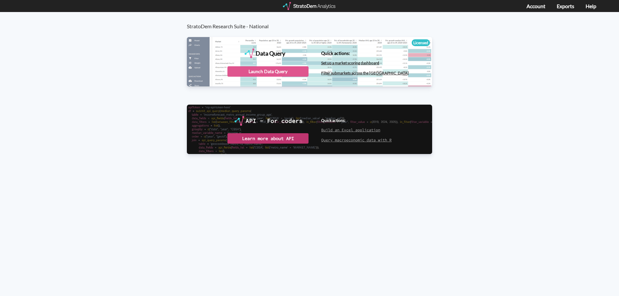  Describe the element at coordinates (268, 138) in the screenshot. I see `div: Learn more about API` at that location.